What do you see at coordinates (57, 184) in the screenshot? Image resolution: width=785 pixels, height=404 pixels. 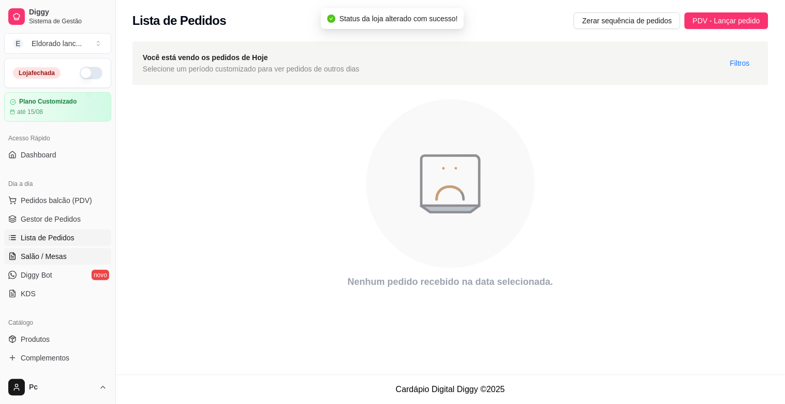 I see `div: Dia a dia` at bounding box center [57, 184].